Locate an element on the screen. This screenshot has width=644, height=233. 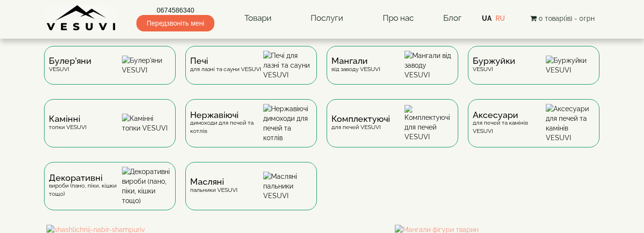
span: Декоративні is located at coordinates (85, 178).